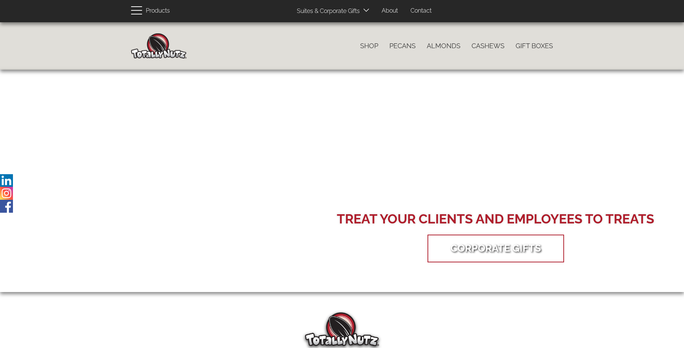 The width and height of the screenshot is (684, 348). Describe the element at coordinates (342, 329) in the screenshot. I see `a: Totally Nutz Logo` at that location.